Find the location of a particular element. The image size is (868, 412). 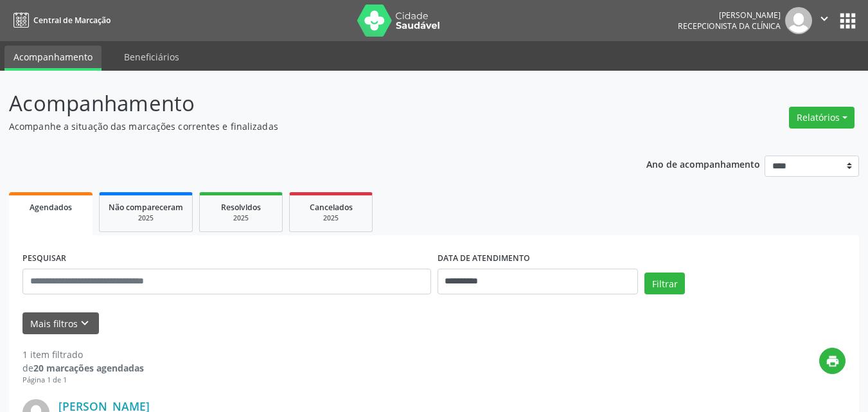

i: print is located at coordinates (832, 361).